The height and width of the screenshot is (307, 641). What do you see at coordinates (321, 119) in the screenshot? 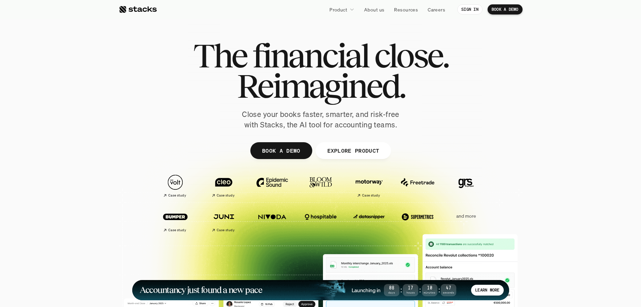
I see `p: Close your books faster, smarter, and risk-free with Stacks, the AI tool for accounting teams.` at bounding box center [321, 119].